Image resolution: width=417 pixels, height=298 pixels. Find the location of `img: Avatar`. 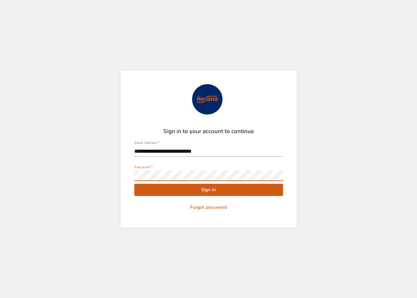

img: Avatar is located at coordinates (207, 99).